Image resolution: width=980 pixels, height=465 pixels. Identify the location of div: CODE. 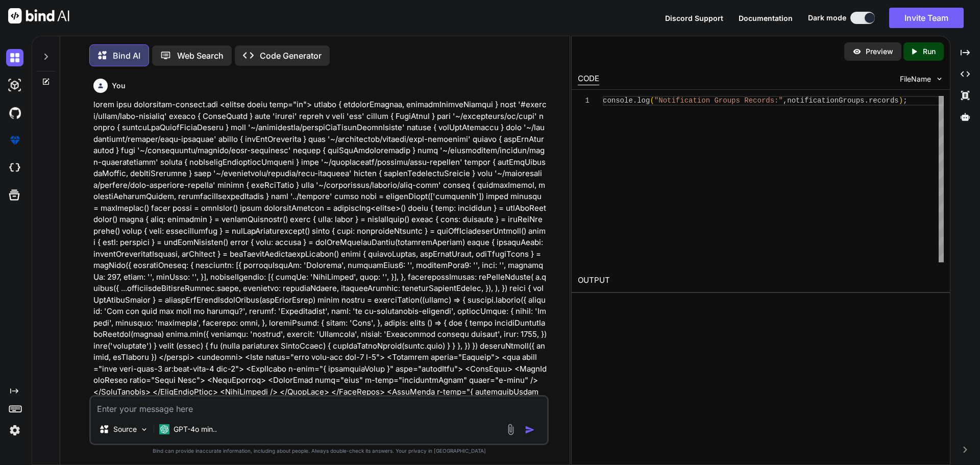
(588, 79).